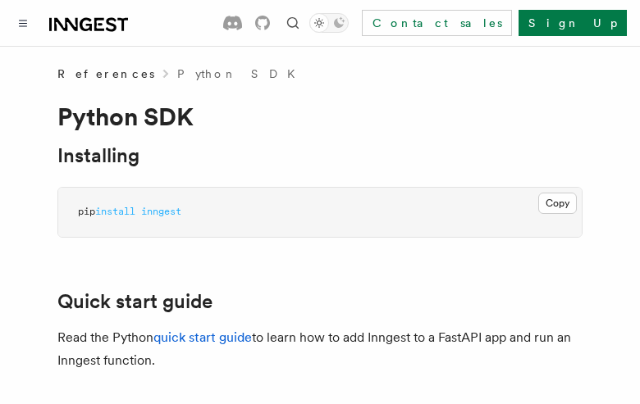  Describe the element at coordinates (203, 337) in the screenshot. I see `a: quick start guide` at that location.